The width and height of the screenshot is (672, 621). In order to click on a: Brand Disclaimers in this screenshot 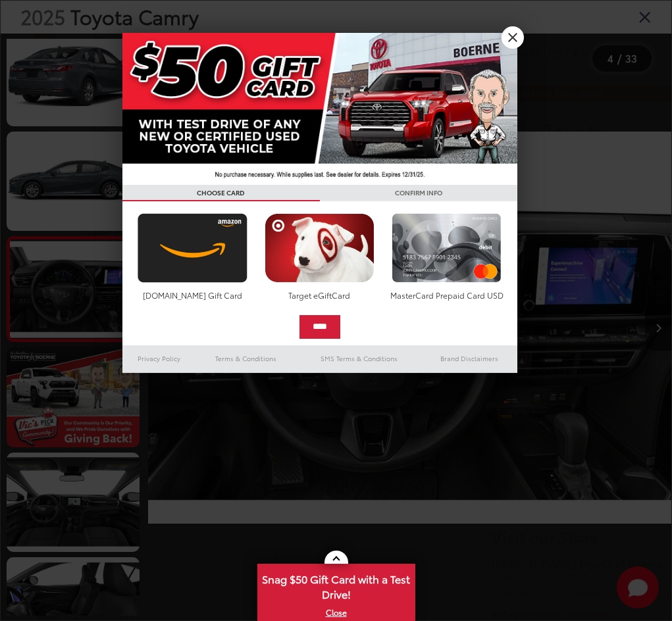, I will do `click(469, 358)`.